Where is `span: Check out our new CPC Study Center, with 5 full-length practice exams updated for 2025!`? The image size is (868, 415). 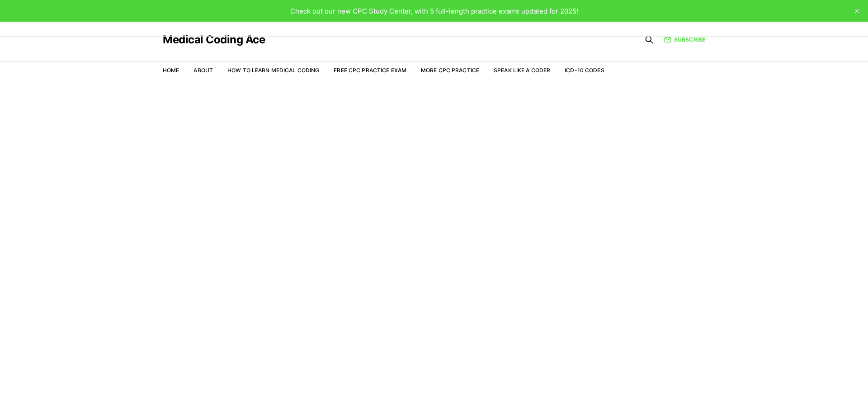 span: Check out our new CPC Study Center, with 5 full-length practice exams updated for 2025! is located at coordinates (434, 11).